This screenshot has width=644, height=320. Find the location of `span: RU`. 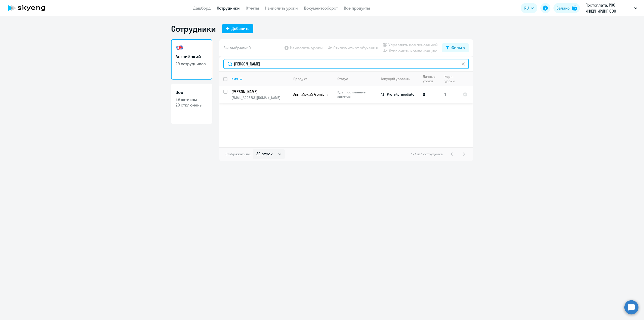

span: RU is located at coordinates (527, 8).